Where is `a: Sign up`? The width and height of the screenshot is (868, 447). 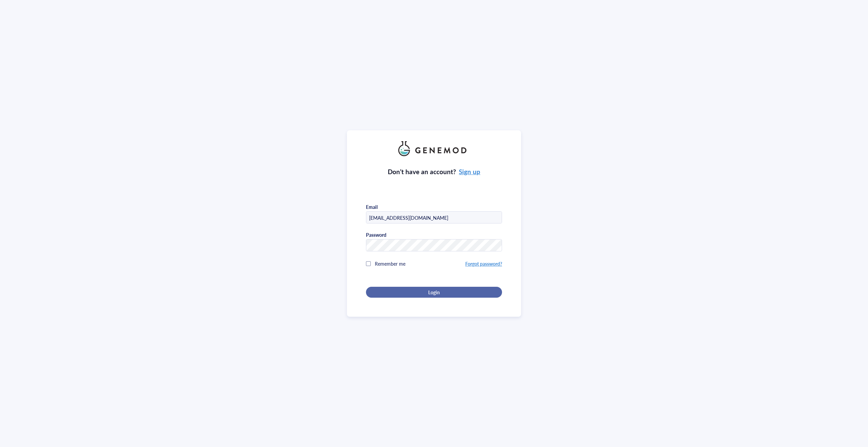 a: Sign up is located at coordinates (469, 172).